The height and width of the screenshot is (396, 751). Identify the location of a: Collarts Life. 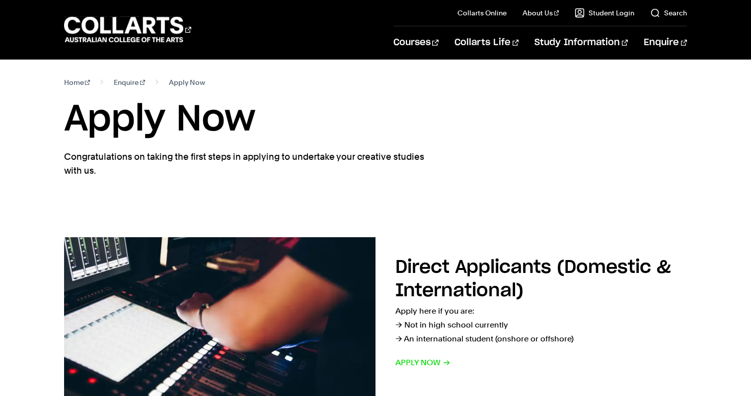
(486, 43).